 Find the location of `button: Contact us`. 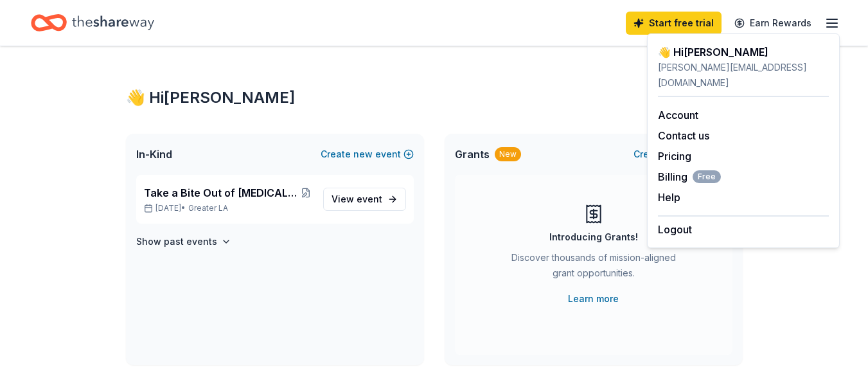

button: Contact us is located at coordinates (684, 135).